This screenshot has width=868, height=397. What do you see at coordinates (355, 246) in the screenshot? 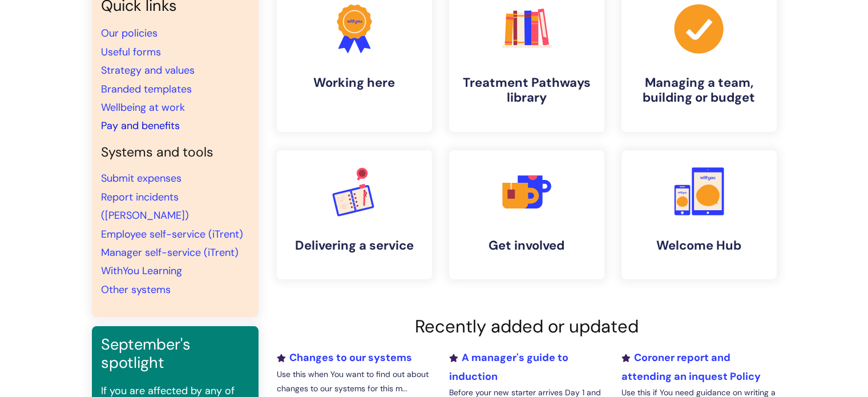
I see `h4: Delivering a service` at bounding box center [355, 246].